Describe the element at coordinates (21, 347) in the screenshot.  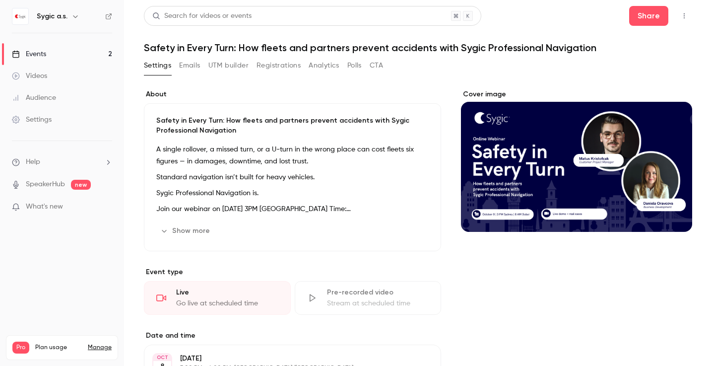
I see `span: Pro` at that location.